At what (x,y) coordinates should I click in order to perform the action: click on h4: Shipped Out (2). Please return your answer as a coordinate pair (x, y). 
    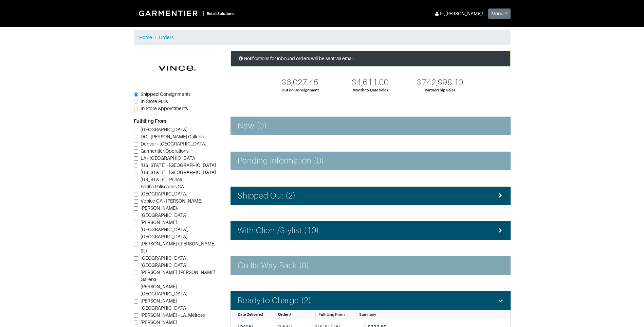
    Looking at the image, I should click on (267, 196).